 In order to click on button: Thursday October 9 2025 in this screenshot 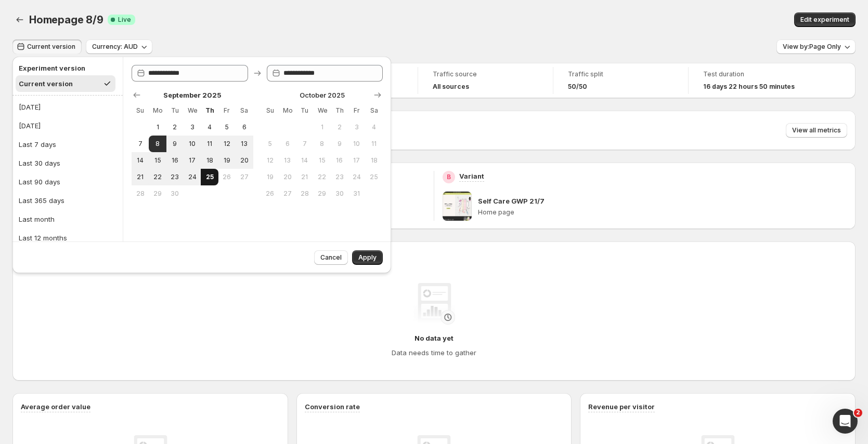, I will do `click(339, 144)`.